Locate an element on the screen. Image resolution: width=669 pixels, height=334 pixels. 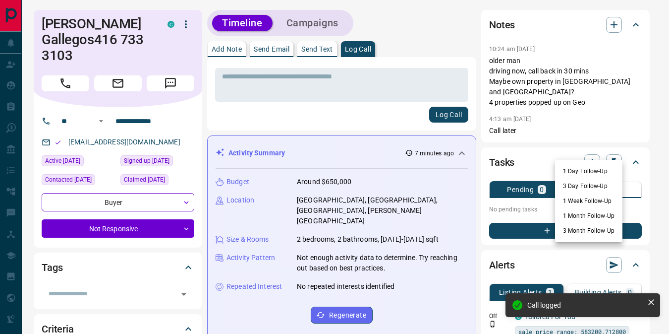
li: 1 Day Follow-Up is located at coordinates (589, 171).